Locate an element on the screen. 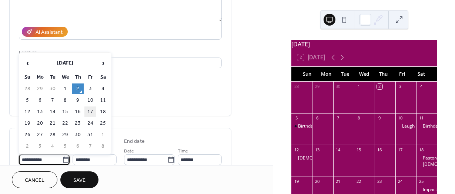  div: 28 is located at coordinates (296, 86).